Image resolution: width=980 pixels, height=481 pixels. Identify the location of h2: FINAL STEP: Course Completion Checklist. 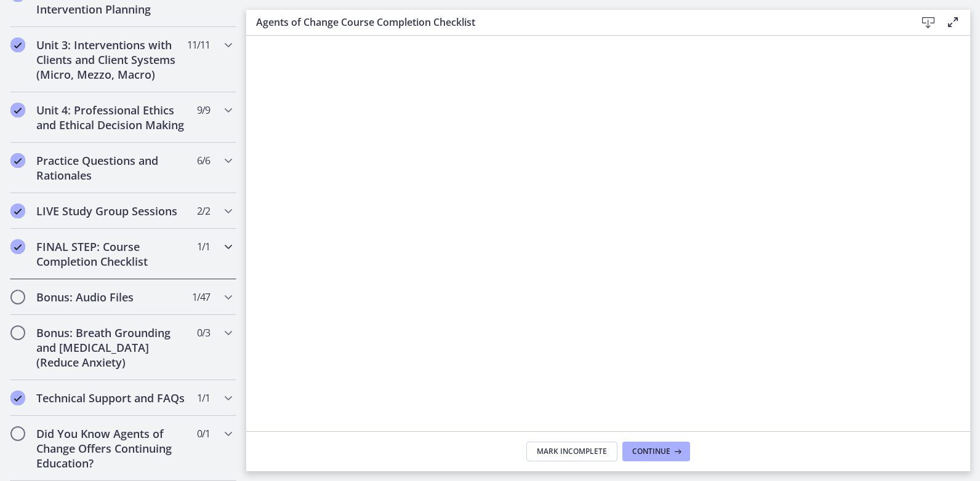
(111, 254).